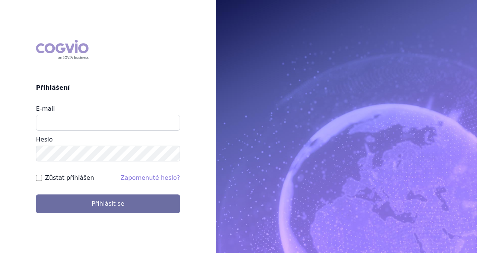 The height and width of the screenshot is (253, 477). I want to click on label: Heslo, so click(44, 139).